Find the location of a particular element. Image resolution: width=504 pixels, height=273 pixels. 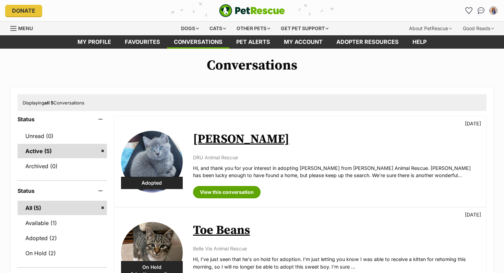

a: conversations is located at coordinates (198, 42).